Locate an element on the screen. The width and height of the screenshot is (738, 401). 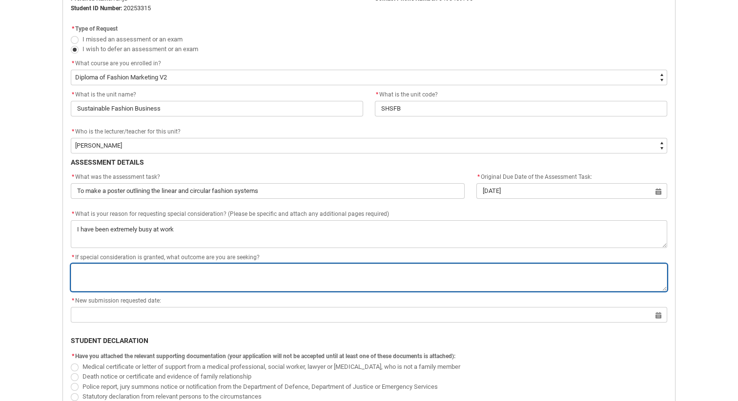
span: What course are you enrolled in? is located at coordinates (118, 63).